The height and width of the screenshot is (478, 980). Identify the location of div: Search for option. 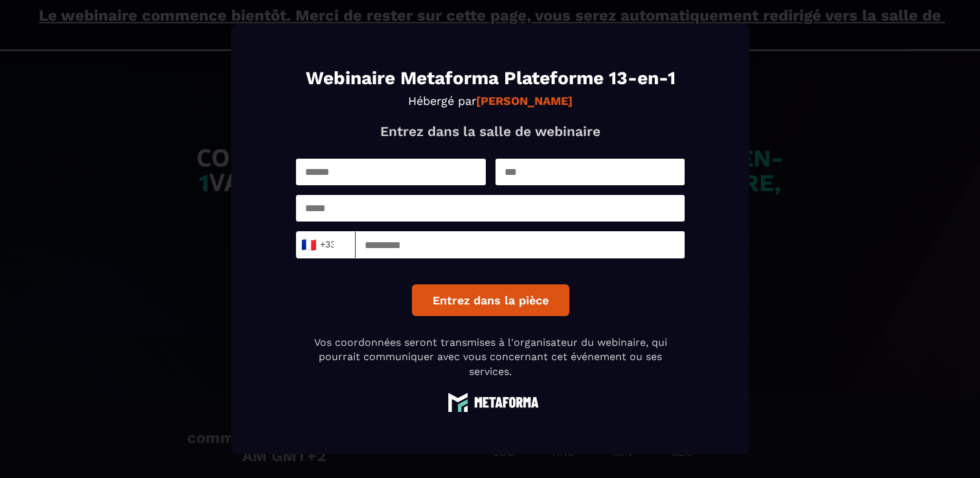
(326, 244).